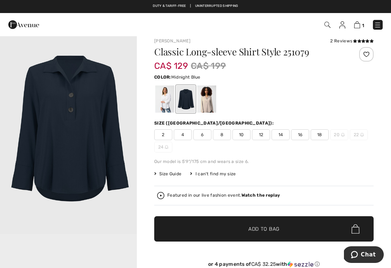 The height and width of the screenshot is (268, 391). What do you see at coordinates (357, 25) in the screenshot?
I see `img: Shopping Bag` at bounding box center [357, 25].